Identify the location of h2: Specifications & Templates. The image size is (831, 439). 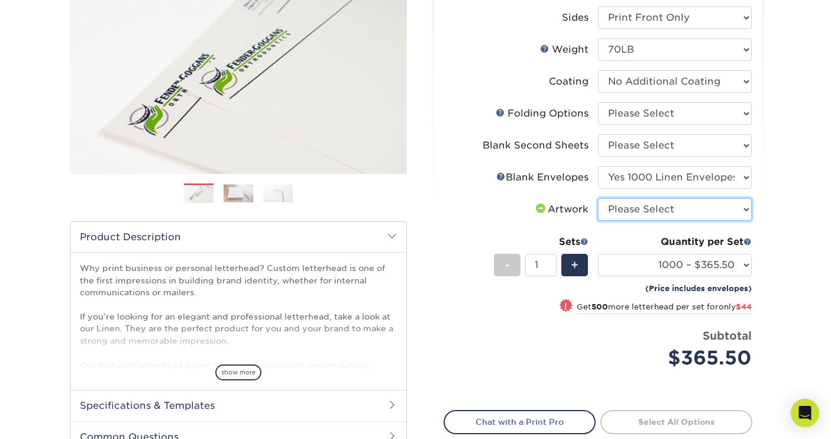
(238, 405).